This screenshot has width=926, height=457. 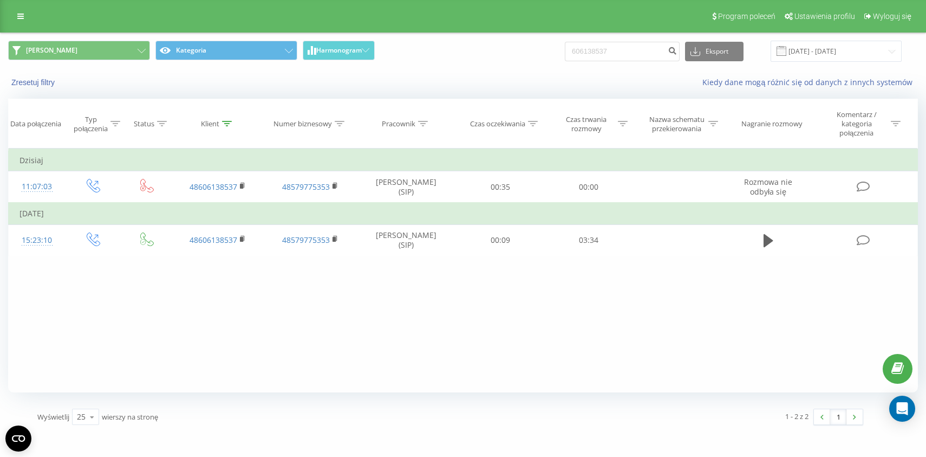 I want to click on span: Program poleceń, so click(x=747, y=16).